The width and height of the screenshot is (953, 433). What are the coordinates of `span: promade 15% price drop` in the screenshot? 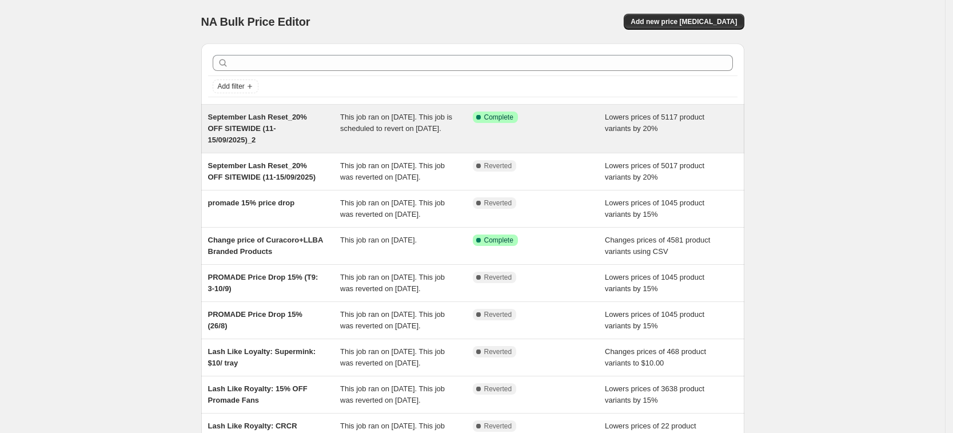 It's located at (252, 202).